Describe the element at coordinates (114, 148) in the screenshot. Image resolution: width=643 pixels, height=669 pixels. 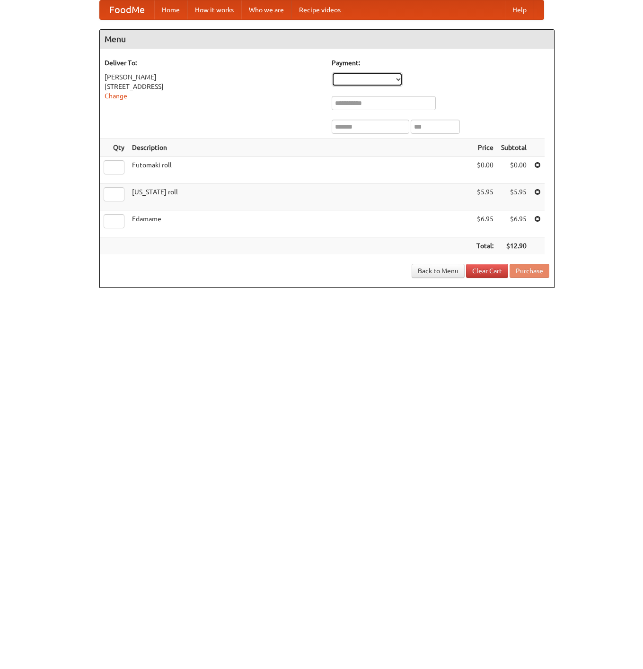
I see `th: Qty` at that location.